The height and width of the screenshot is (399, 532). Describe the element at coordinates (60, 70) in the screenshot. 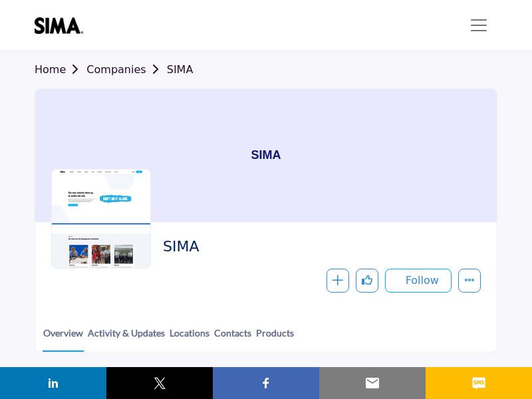

I see `a: Home` at that location.